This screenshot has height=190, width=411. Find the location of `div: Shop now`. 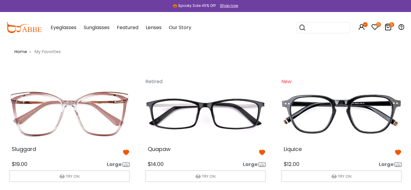

div: Shop now is located at coordinates (229, 6).